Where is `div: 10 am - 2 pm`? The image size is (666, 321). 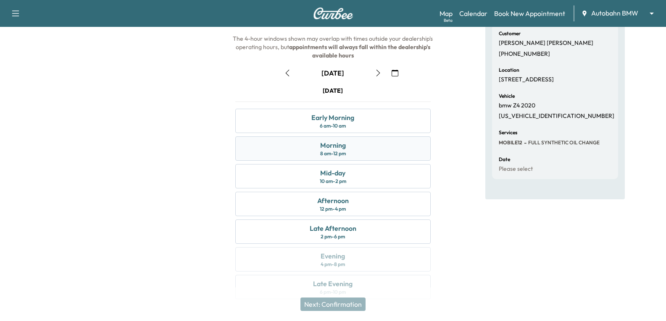 div: 10 am - 2 pm is located at coordinates (333, 182).